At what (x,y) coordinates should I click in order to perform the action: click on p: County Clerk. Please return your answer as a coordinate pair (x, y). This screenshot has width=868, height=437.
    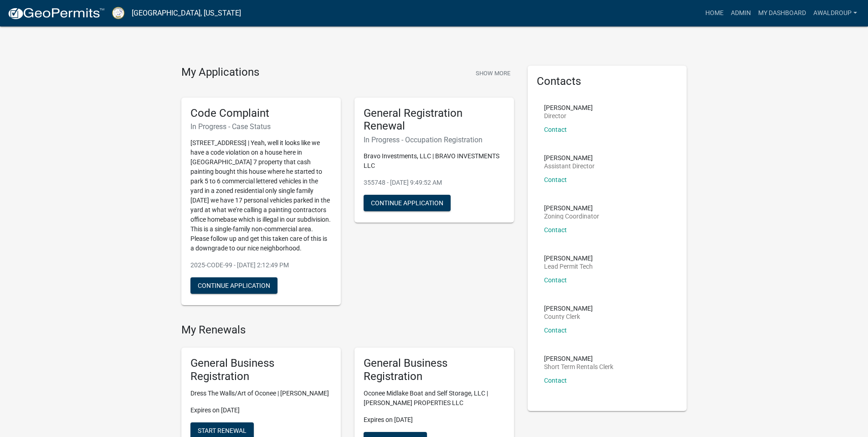
    Looking at the image, I should click on (568, 317).